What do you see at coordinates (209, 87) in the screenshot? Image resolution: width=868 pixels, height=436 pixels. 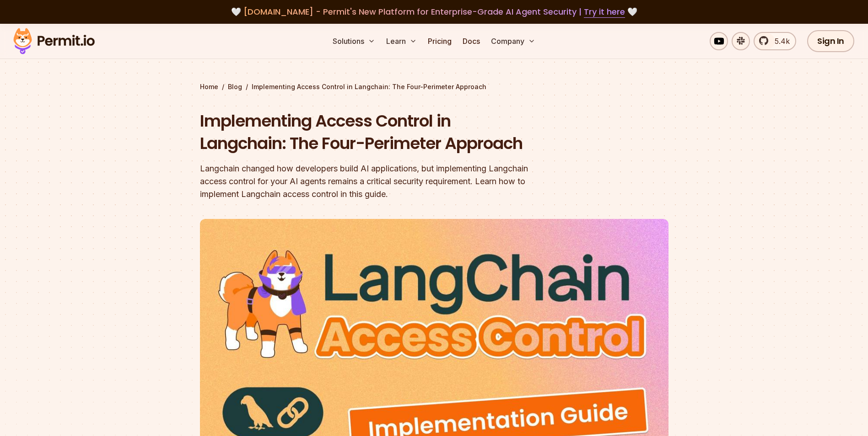 I see `a: Home` at bounding box center [209, 87].